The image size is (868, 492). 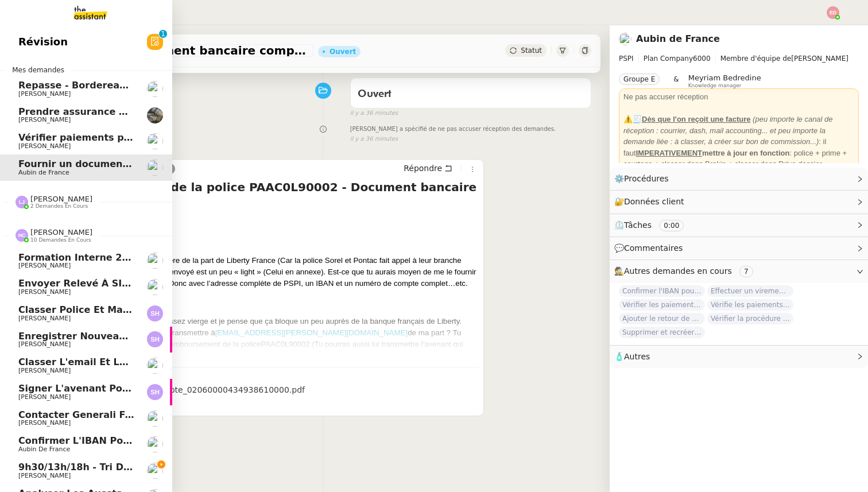 I want to click on nz-tag: Groupe E, so click(x=639, y=79).